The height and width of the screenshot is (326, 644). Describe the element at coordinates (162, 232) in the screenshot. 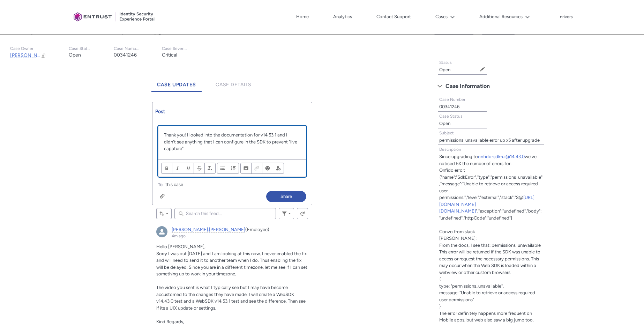

I see `img: External User - nick.bates (null)` at that location.